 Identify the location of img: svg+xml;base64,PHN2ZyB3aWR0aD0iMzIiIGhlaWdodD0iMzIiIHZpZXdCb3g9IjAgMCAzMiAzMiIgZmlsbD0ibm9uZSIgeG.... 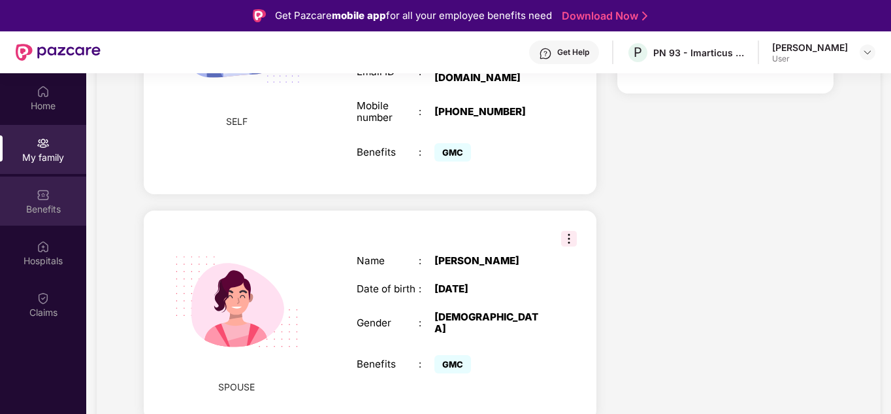
(569, 238).